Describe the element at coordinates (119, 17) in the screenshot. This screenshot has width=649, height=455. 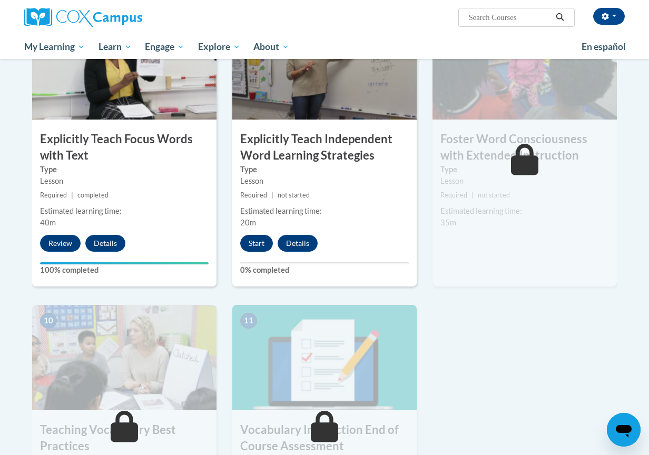
I see `a: Cox Campus` at that location.